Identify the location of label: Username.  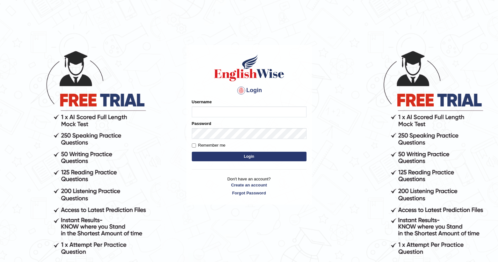
(202, 102).